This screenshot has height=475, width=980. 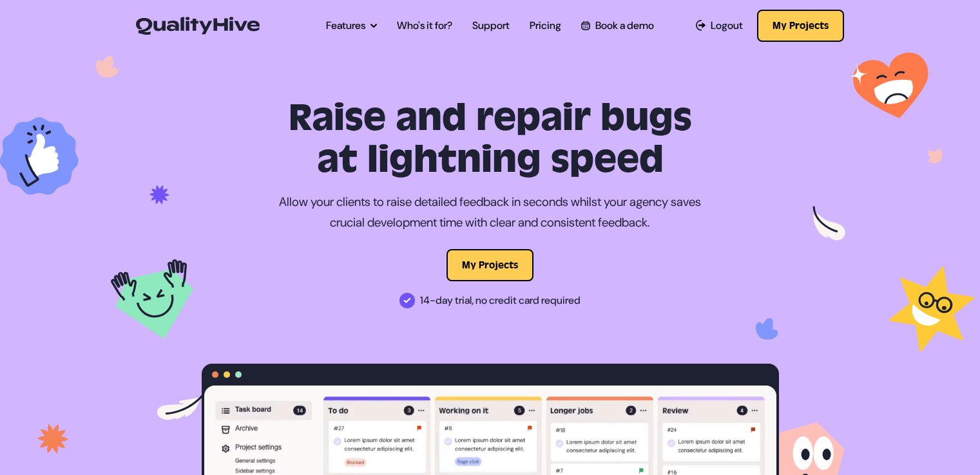 What do you see at coordinates (545, 26) in the screenshot?
I see `a: Pricing` at bounding box center [545, 26].